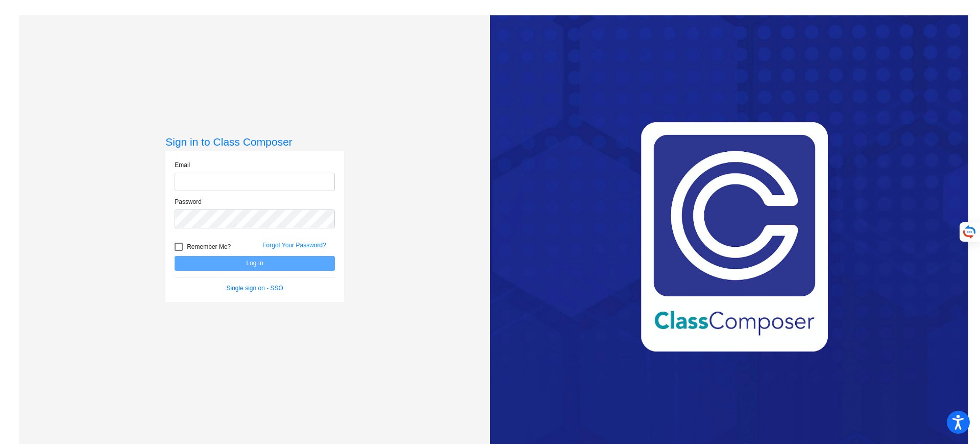 Image resolution: width=980 pixels, height=444 pixels. I want to click on label: Email, so click(182, 165).